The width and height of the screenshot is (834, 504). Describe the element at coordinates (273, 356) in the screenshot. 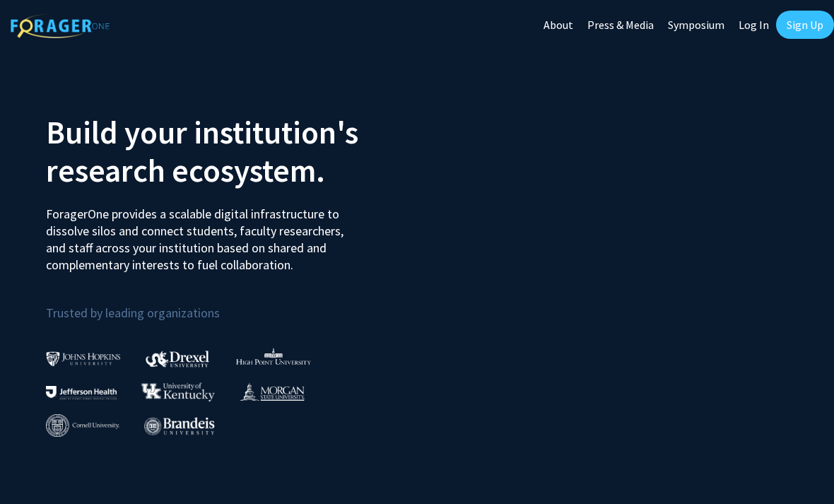

I see `img: High Point University` at that location.